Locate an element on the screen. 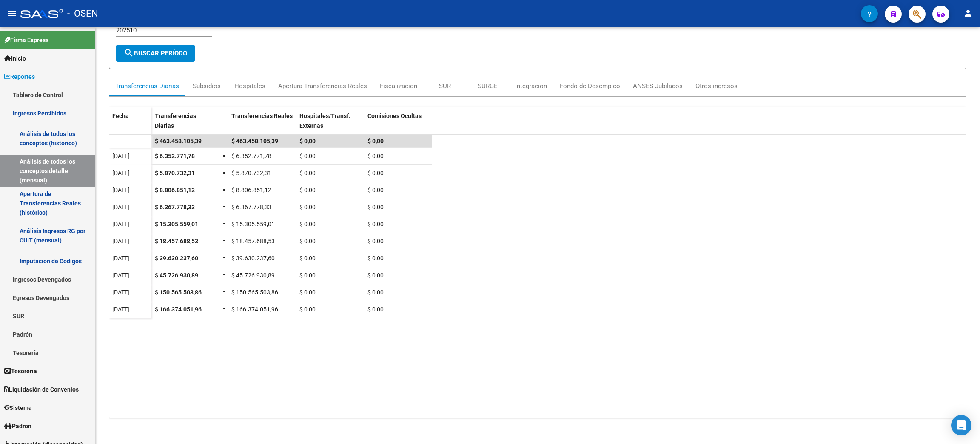 The height and width of the screenshot is (444, 980). span: Buscar Período is located at coordinates (155, 53).